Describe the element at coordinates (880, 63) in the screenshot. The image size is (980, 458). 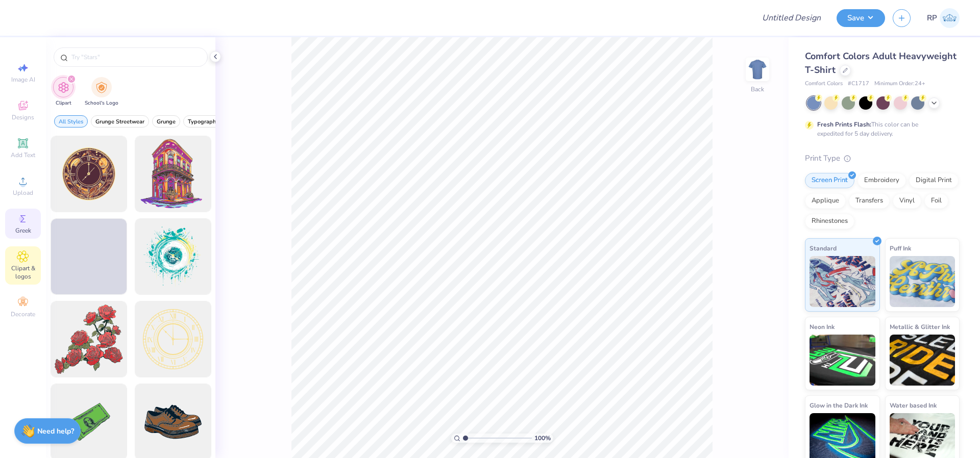
I see `span: Comfort Colors Adult Heavyweight T-Shirt` at that location.